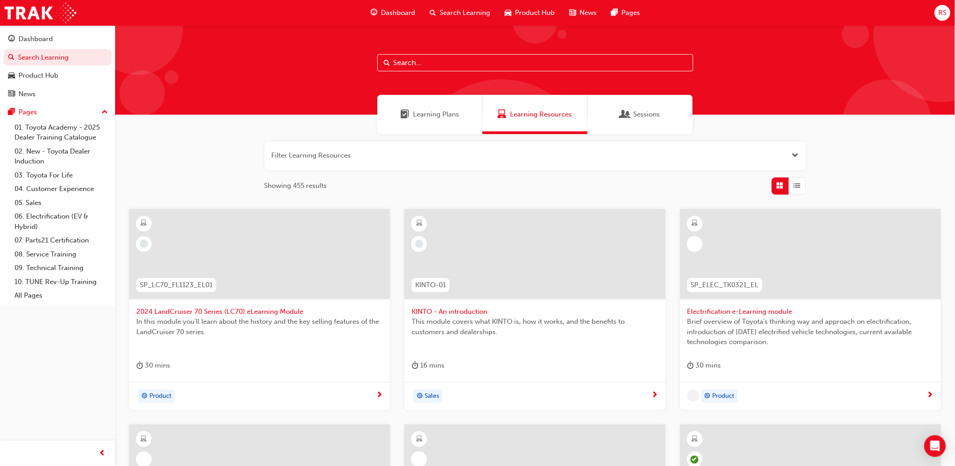 This screenshot has width=955, height=466. What do you see at coordinates (38, 75) in the screenshot?
I see `div: Product Hub` at bounding box center [38, 75].